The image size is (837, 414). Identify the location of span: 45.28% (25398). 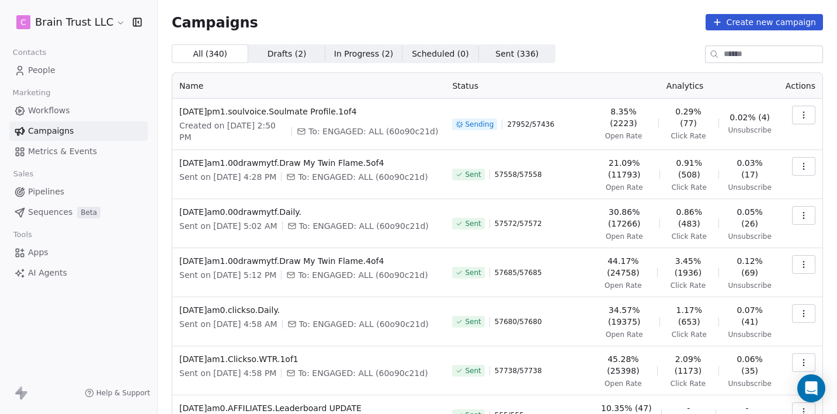
(622, 365).